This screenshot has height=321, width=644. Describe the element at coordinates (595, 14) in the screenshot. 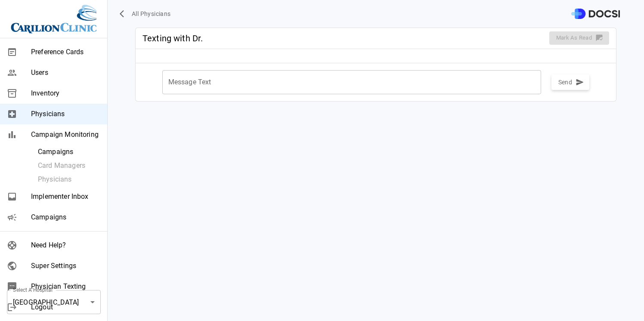

I see `img: DOCSI Logo` at that location.